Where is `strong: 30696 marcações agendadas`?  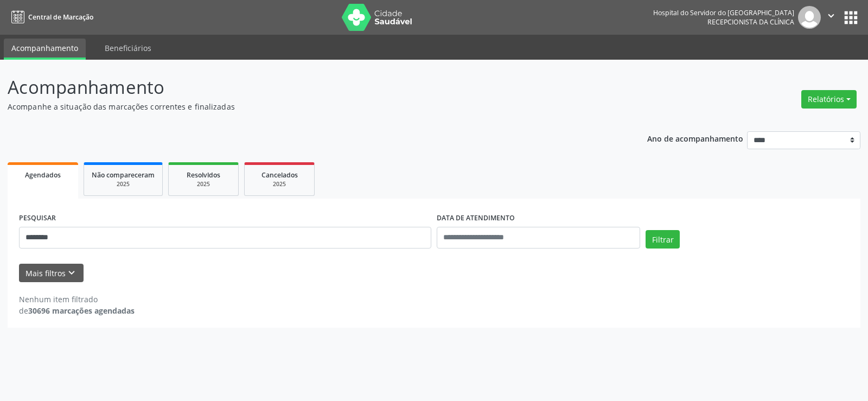 strong: 30696 marcações agendadas is located at coordinates (82, 310).